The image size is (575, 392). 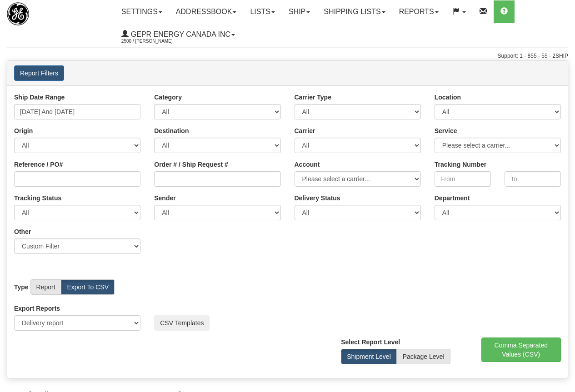 What do you see at coordinates (317, 198) in the screenshot?
I see `label: Please ensure data set in report has been RECENTLY tracked from your Shipment History` at bounding box center [317, 198].